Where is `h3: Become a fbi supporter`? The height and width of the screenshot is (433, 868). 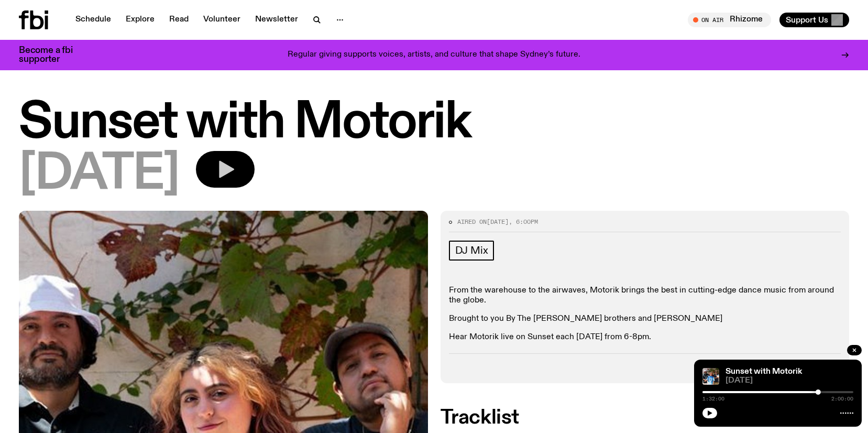 h3: Become a fbi supporter is located at coordinates (52, 55).